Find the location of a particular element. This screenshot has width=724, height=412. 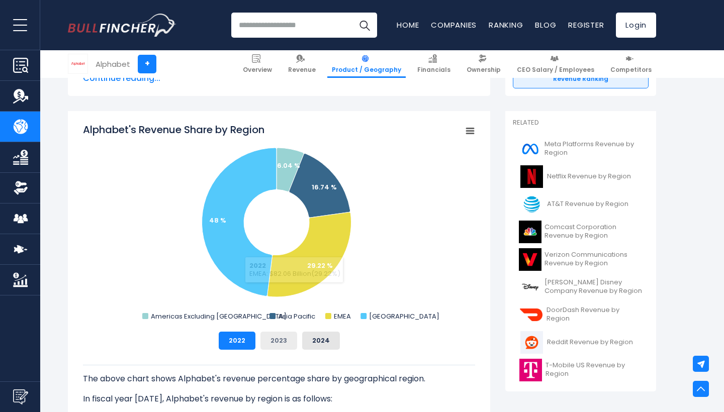

text: 6.04 % is located at coordinates (289, 165).